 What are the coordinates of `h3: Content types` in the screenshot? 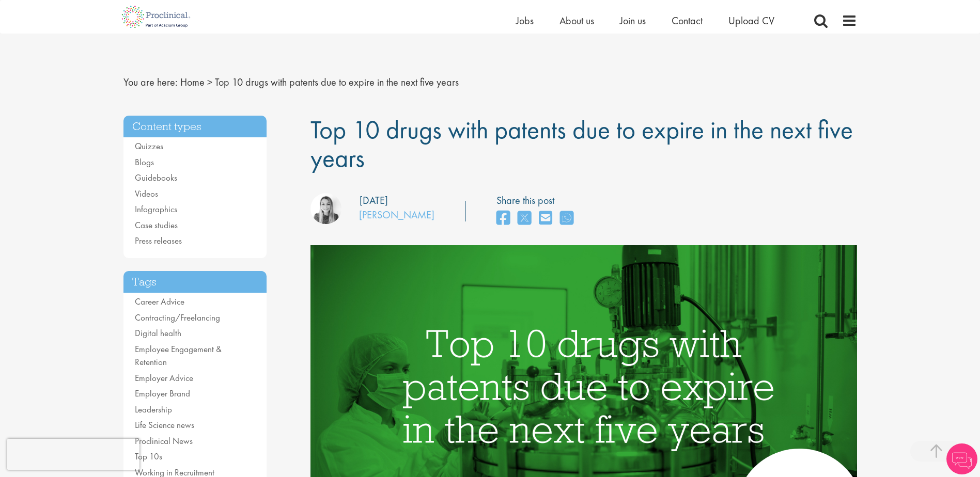 It's located at (195, 127).